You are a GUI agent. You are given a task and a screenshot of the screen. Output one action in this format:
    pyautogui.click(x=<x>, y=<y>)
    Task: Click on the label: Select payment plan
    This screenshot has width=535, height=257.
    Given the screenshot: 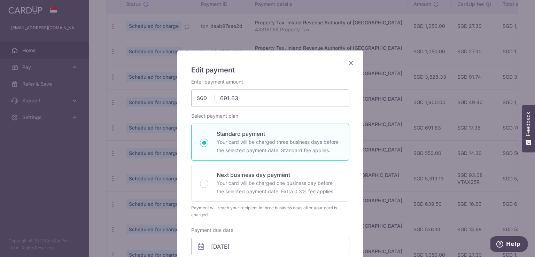 What is the action you would take?
    pyautogui.click(x=215, y=116)
    